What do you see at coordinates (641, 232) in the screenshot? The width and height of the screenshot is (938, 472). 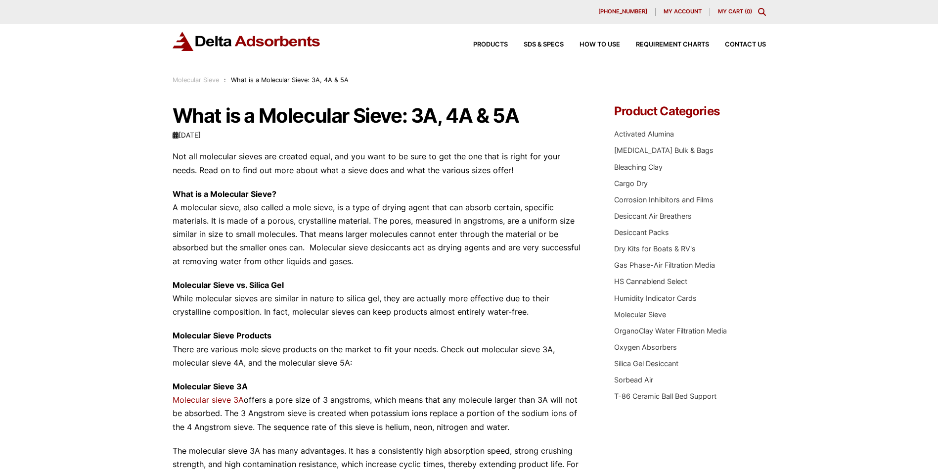 I see `a: Desiccant Packs` at bounding box center [641, 232].